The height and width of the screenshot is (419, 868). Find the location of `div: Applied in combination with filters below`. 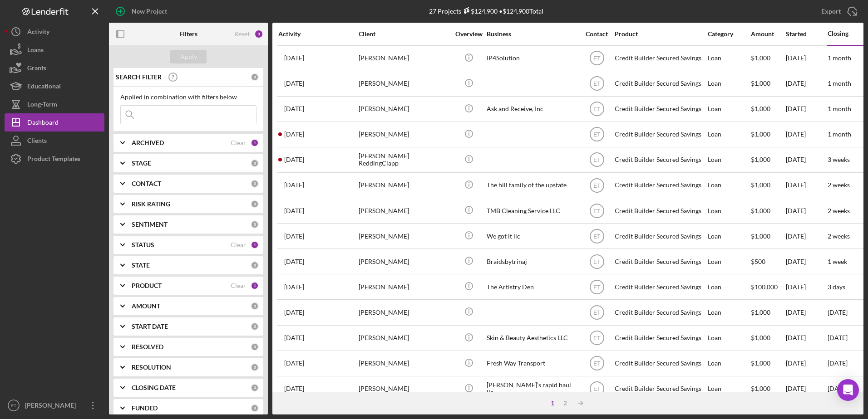

div: Applied in combination with filters below is located at coordinates (188, 97).